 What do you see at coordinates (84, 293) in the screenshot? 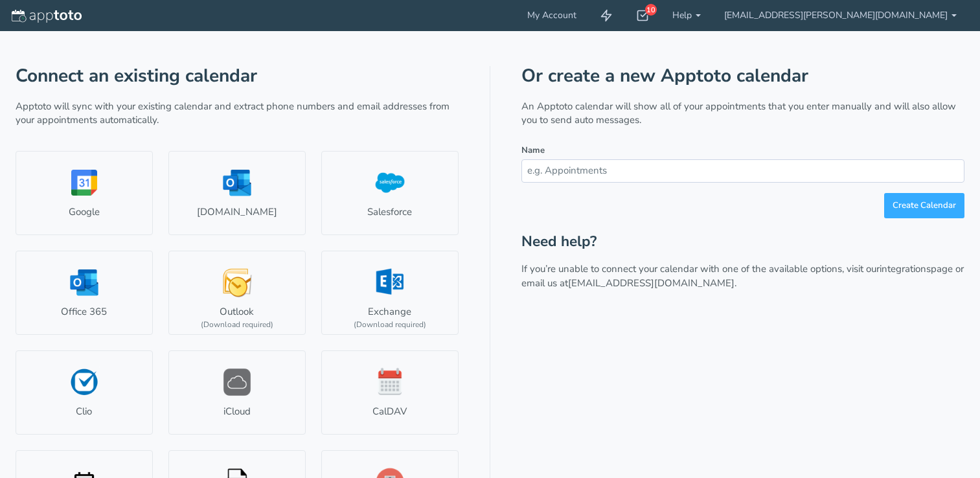
I see `a: Office 365` at bounding box center [84, 293].